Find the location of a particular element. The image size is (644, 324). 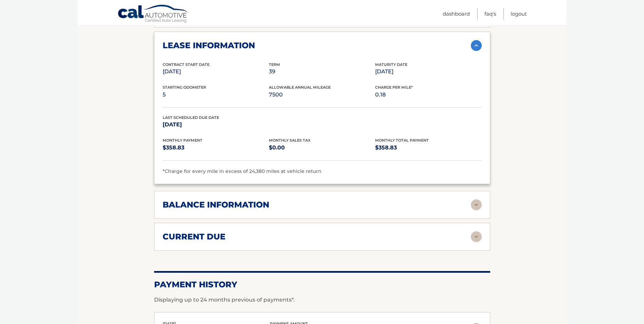

p: 5 is located at coordinates (215, 94).